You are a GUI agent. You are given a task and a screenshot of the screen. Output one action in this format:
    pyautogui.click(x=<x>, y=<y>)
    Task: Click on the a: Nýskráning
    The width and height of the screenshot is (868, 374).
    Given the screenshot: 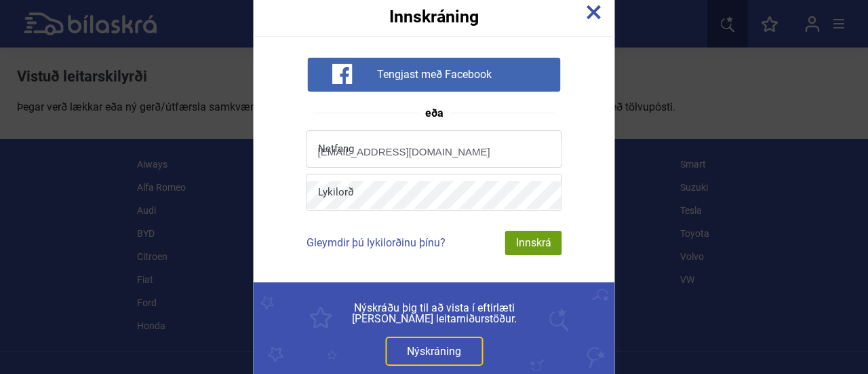 What is the action you would take?
    pyautogui.click(x=434, y=351)
    